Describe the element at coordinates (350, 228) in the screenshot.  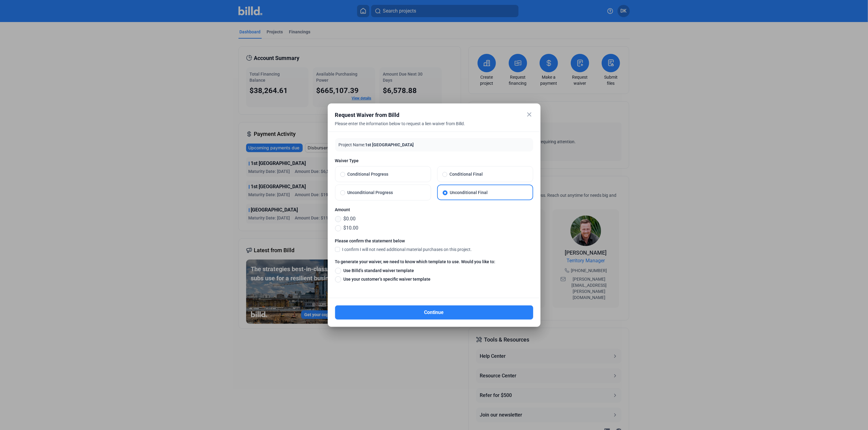
I see `span: $10.00` at that location.